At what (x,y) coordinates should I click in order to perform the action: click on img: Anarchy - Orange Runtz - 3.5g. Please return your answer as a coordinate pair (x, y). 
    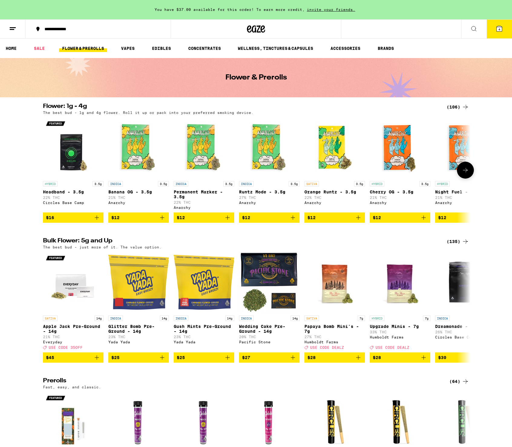
    Looking at the image, I should click on (334, 148).